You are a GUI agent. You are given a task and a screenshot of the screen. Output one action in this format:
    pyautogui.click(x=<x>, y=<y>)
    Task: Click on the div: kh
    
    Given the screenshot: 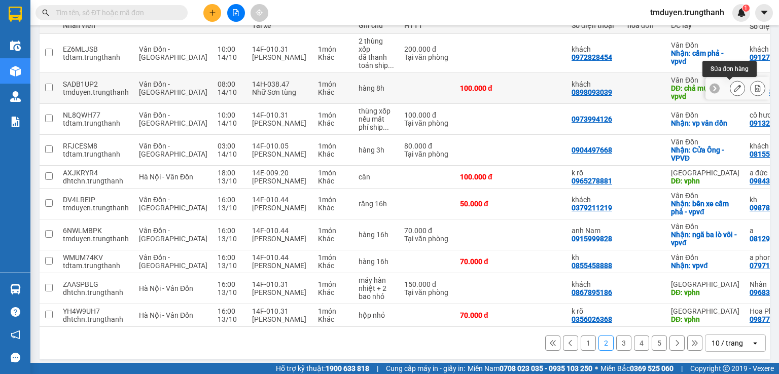 What is the action you would take?
    pyautogui.click(x=594, y=257)
    